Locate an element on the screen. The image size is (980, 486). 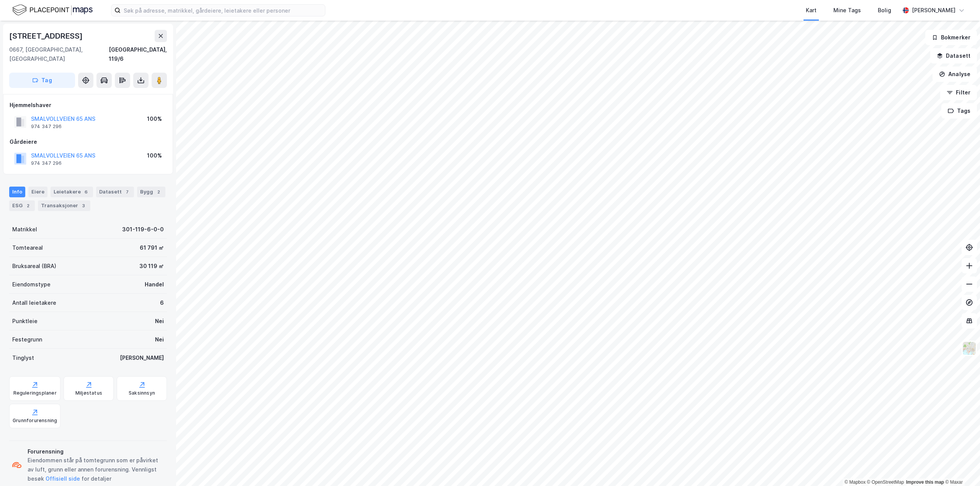
div: Mine Tags is located at coordinates (847, 10).